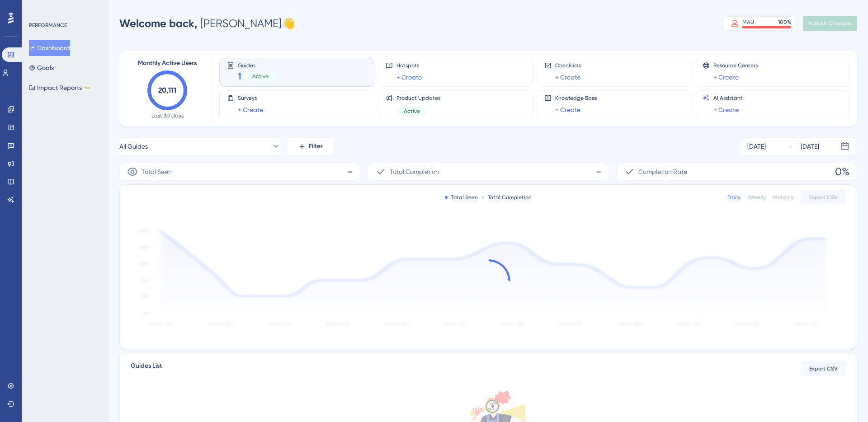 This screenshot has width=868, height=422. I want to click on div: Daily, so click(734, 197).